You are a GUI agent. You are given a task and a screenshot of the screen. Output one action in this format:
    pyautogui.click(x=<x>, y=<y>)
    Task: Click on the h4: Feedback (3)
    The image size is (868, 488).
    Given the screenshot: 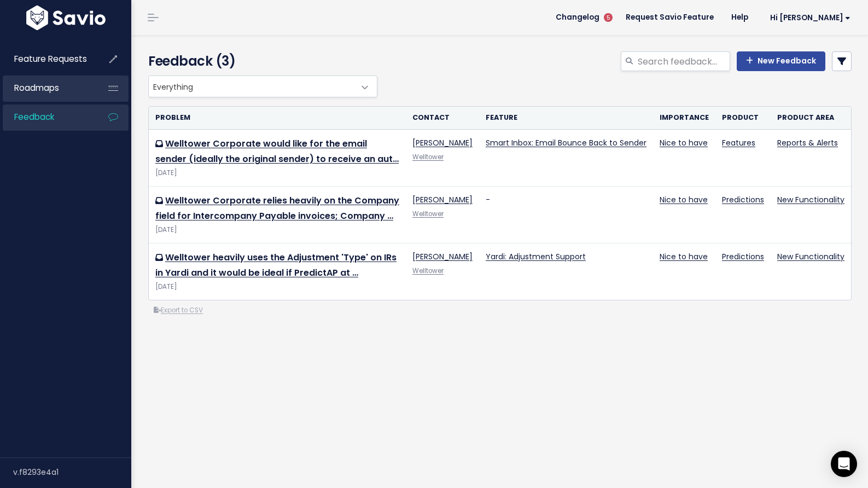 What is the action you would take?
    pyautogui.click(x=260, y=62)
    